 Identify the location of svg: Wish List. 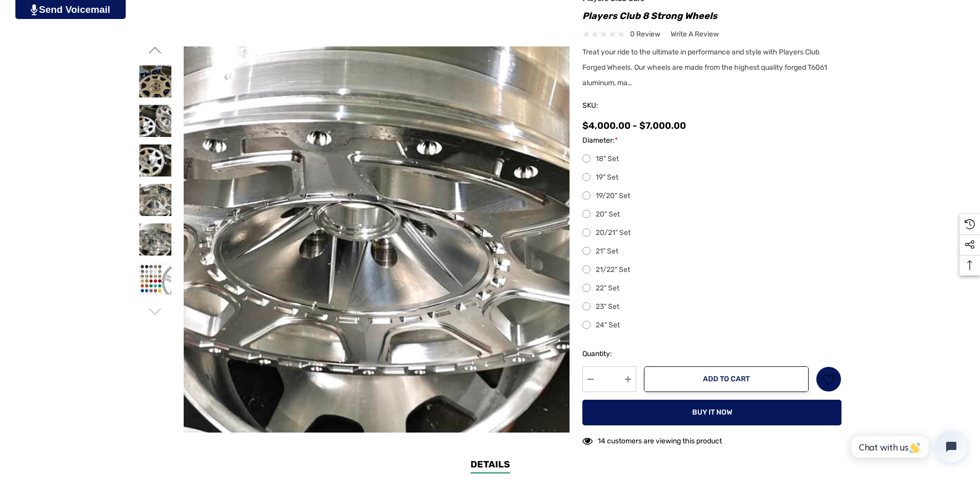
(829, 379).